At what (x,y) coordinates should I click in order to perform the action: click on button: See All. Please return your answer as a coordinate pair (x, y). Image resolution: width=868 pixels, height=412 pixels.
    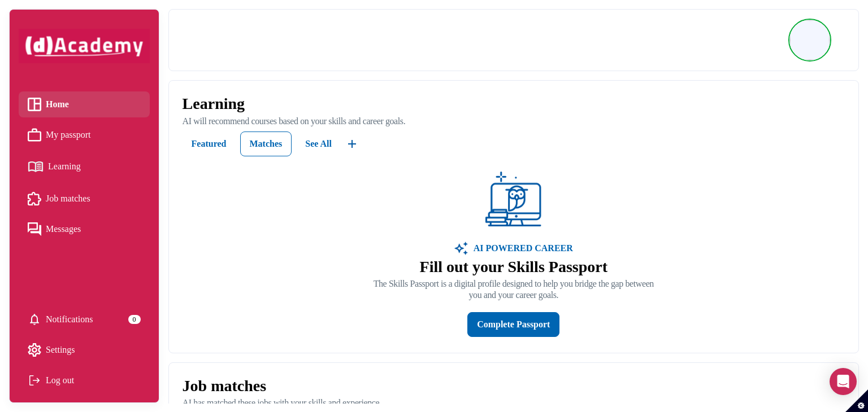
    Looking at the image, I should click on (318, 144).